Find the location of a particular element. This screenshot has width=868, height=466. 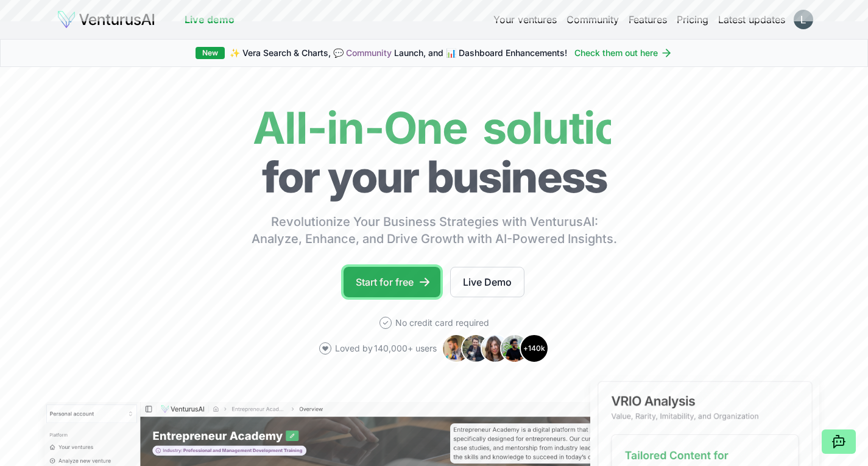

img: Avatar 4 is located at coordinates (515, 348).